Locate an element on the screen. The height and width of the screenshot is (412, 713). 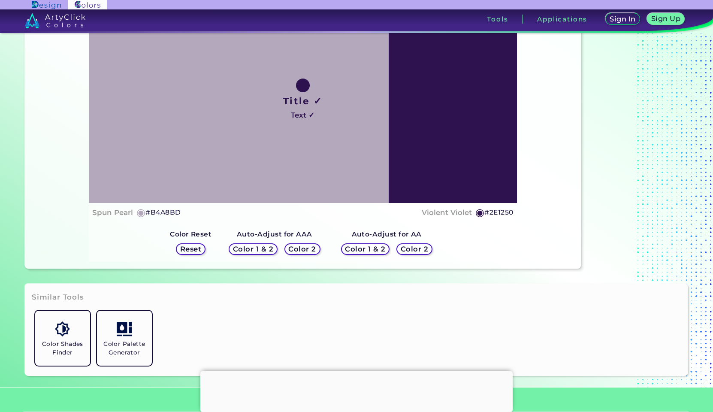
img: icon_col_pal_col.svg is located at coordinates (124, 329).